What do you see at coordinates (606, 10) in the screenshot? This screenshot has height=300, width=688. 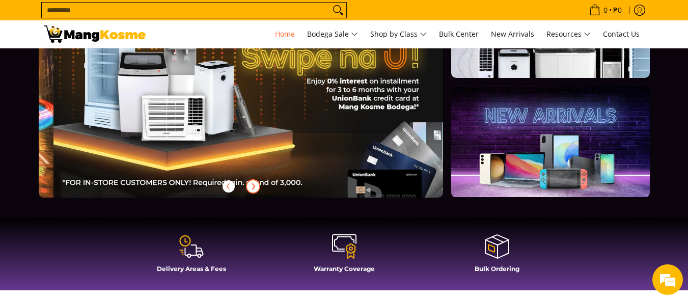 I see `span: 0` at bounding box center [606, 10].